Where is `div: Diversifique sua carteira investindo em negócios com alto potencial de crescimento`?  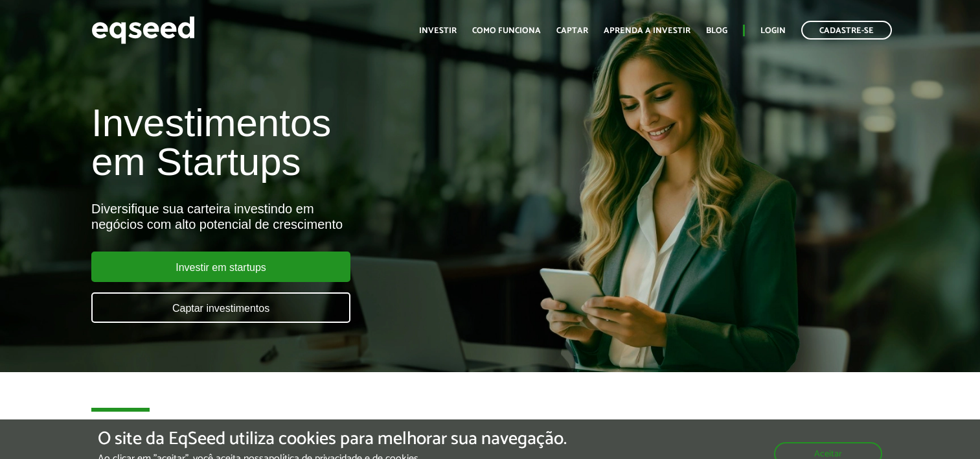 div: Diversifique sua carteira investindo em negócios com alto potencial de crescimento is located at coordinates (326, 217).